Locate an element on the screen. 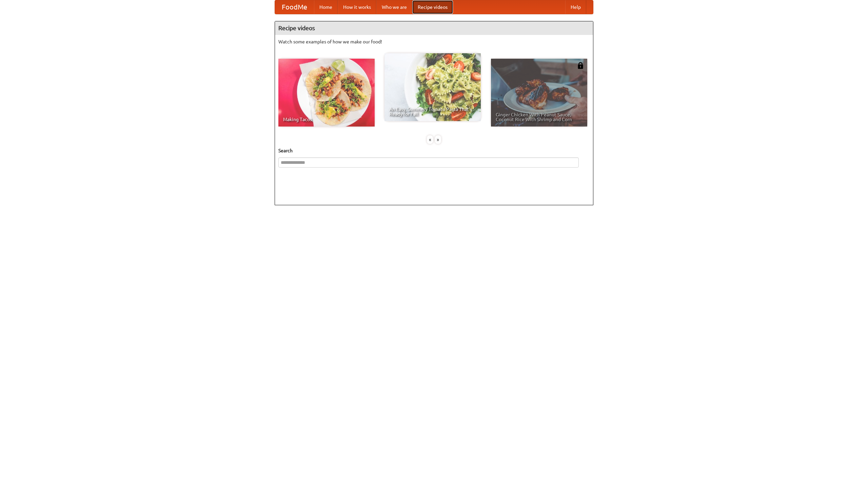 This screenshot has height=480, width=868. a: Help is located at coordinates (575, 7).